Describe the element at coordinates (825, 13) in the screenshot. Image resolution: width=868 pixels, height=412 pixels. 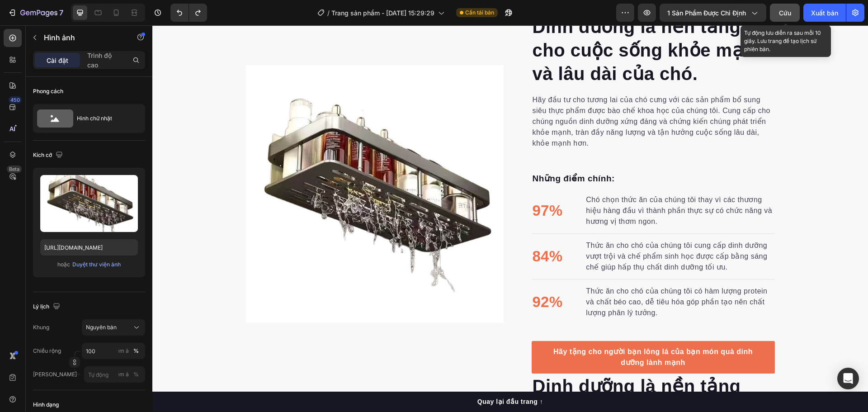
I see `button: Xuất bản` at that location.